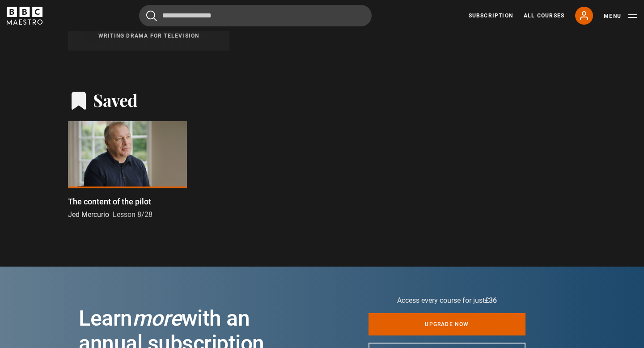 Image resolution: width=644 pixels, height=348 pixels. I want to click on a: All Courses, so click(543, 15).